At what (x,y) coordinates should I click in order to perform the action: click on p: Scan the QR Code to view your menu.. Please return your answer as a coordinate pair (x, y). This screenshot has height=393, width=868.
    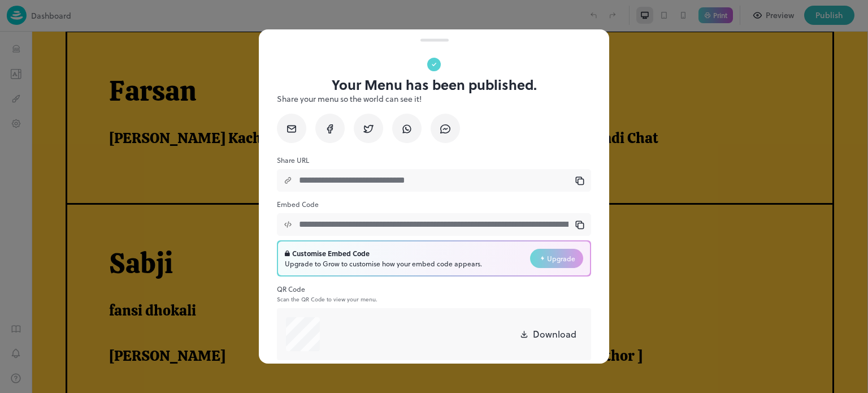
    Looking at the image, I should click on (434, 299).